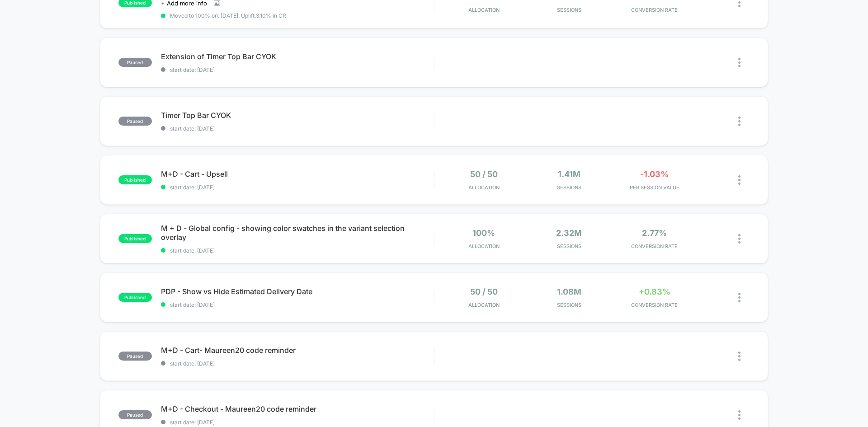  Describe the element at coordinates (297, 174) in the screenshot. I see `span: M+D - Cart - Upsell` at that location.